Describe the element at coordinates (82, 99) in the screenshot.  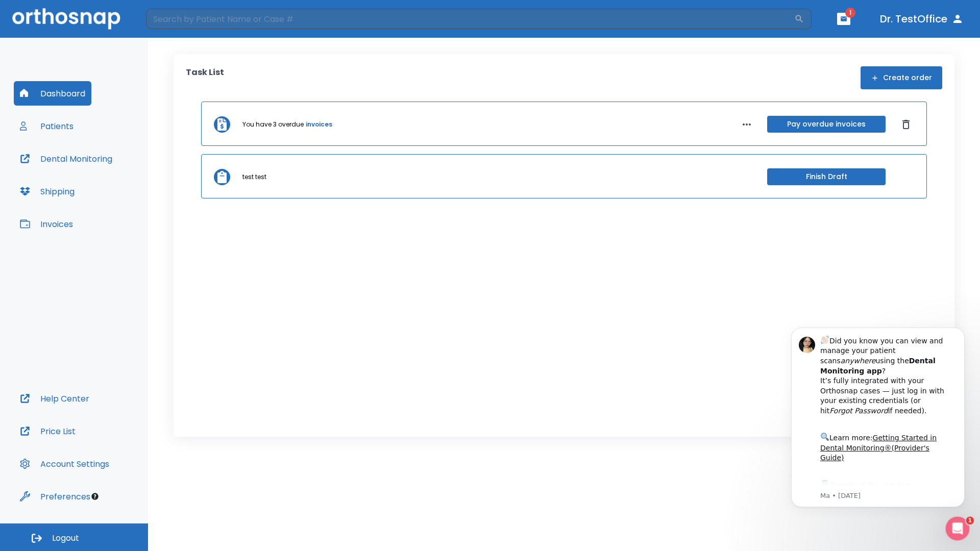
I see `i: Forgot Password` at that location.